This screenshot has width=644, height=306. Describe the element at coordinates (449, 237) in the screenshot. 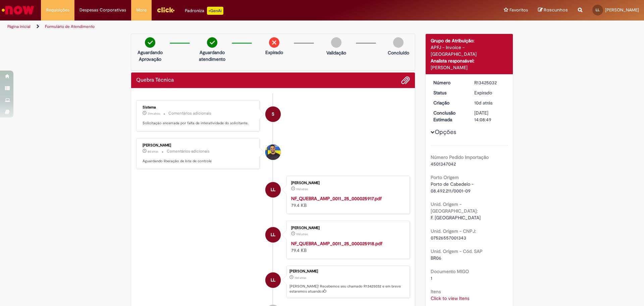

I see `span: 07526557001343` at that location.